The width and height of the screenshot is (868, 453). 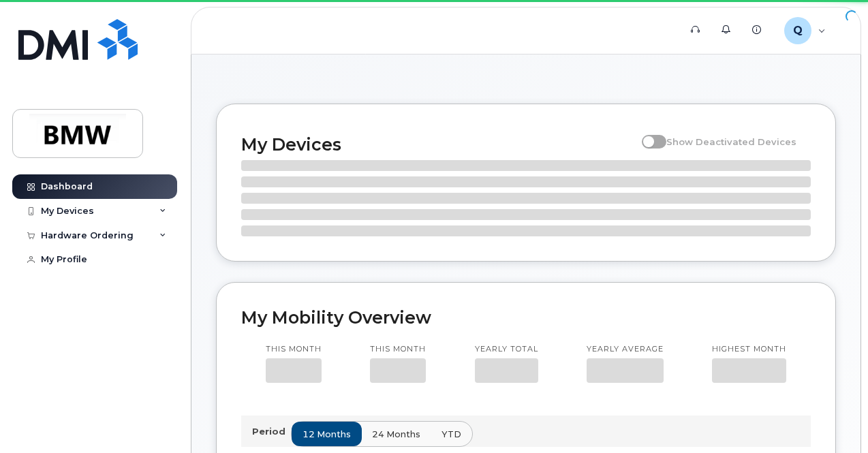 I want to click on h2: My Mobility Overview, so click(x=526, y=318).